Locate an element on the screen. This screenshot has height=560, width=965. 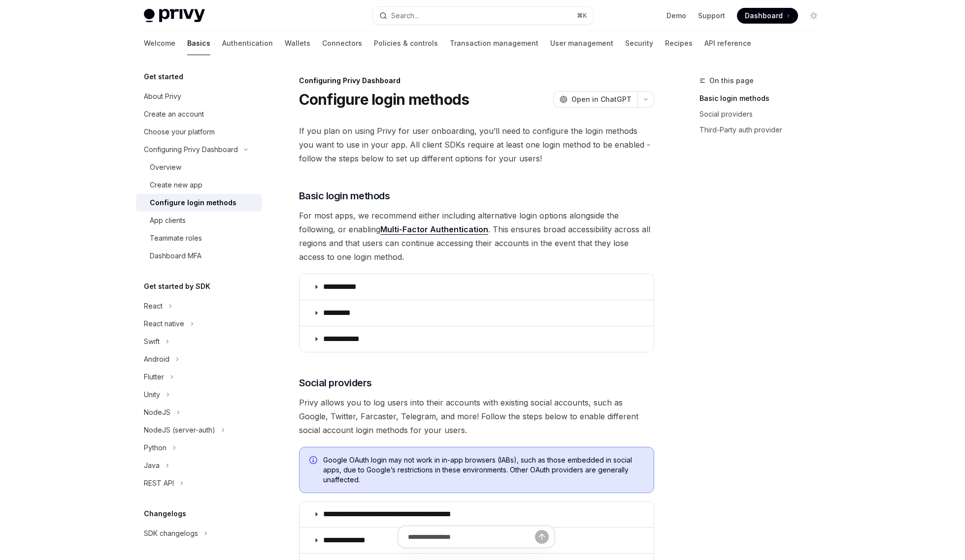
a: Policies & controls is located at coordinates (406, 43).